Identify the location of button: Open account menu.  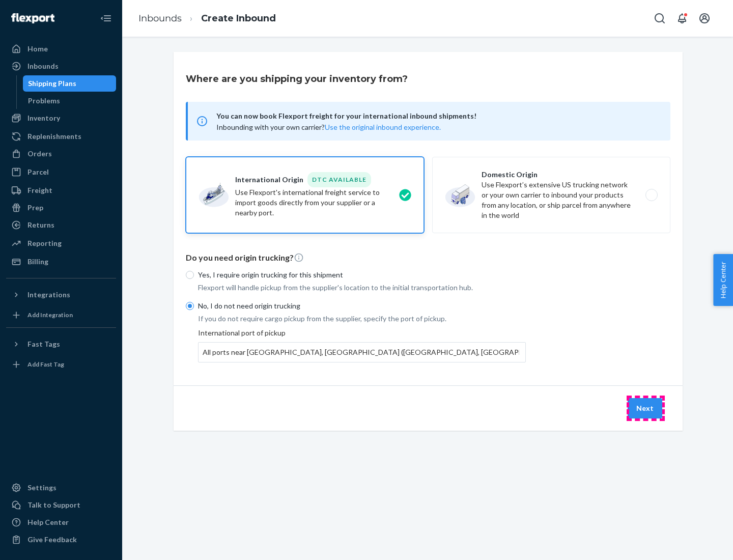
(704, 18).